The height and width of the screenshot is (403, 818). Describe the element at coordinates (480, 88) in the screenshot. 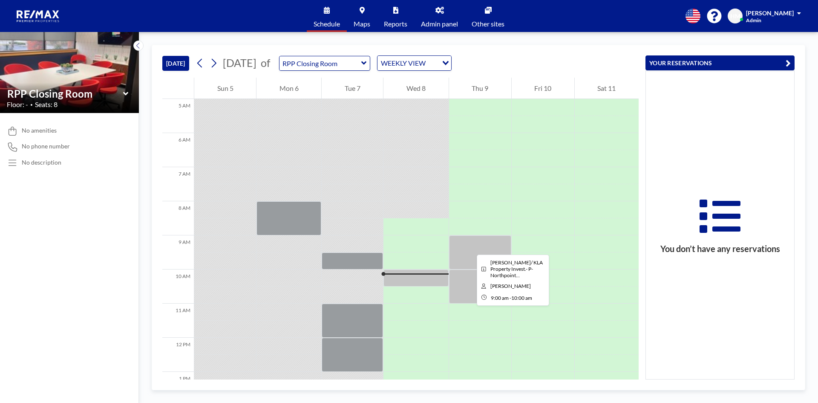

I see `div: Thu 9` at that location.